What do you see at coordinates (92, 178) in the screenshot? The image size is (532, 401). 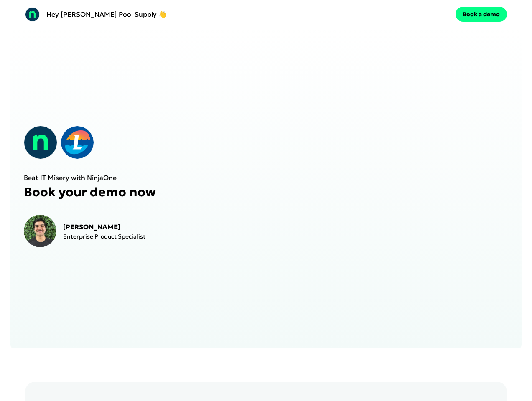 I see `p: Beat IT Misery with NinjaOne` at bounding box center [92, 178].